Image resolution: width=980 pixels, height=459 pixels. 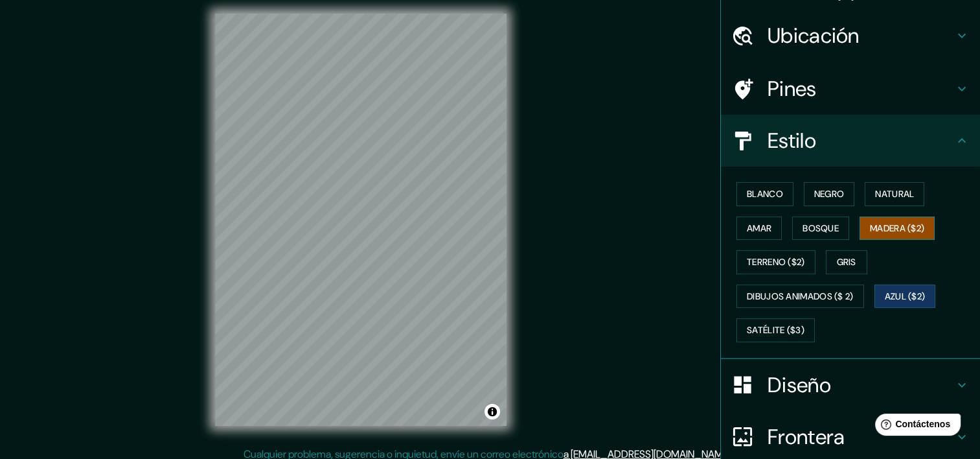 I want to click on h4: Diseño, so click(x=861, y=385).